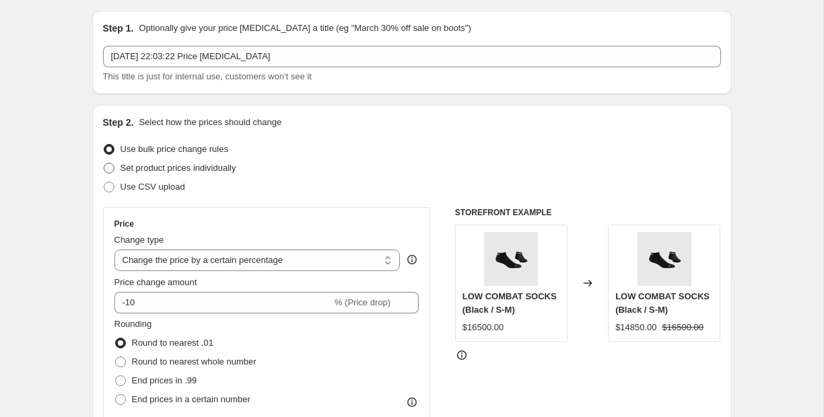 This screenshot has height=417, width=824. Describe the element at coordinates (174, 149) in the screenshot. I see `span: Use bulk price change rules` at that location.